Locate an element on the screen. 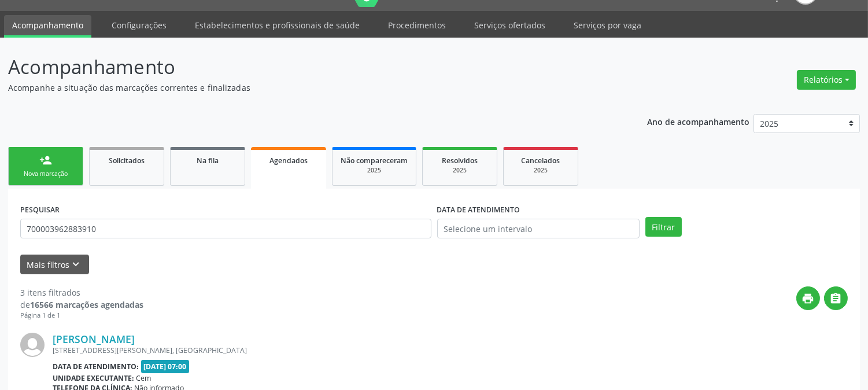 The height and width of the screenshot is (390, 868). label: PESQUISAR is located at coordinates (39, 209).